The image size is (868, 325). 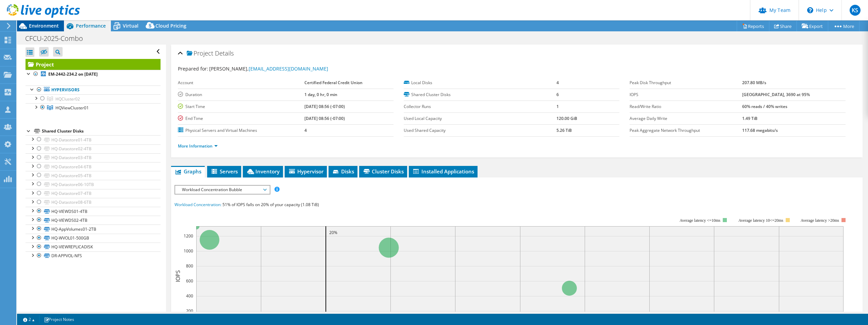 What do you see at coordinates (93, 193) in the screenshot?
I see `a: HQ-Datastore07-4TB` at bounding box center [93, 193].